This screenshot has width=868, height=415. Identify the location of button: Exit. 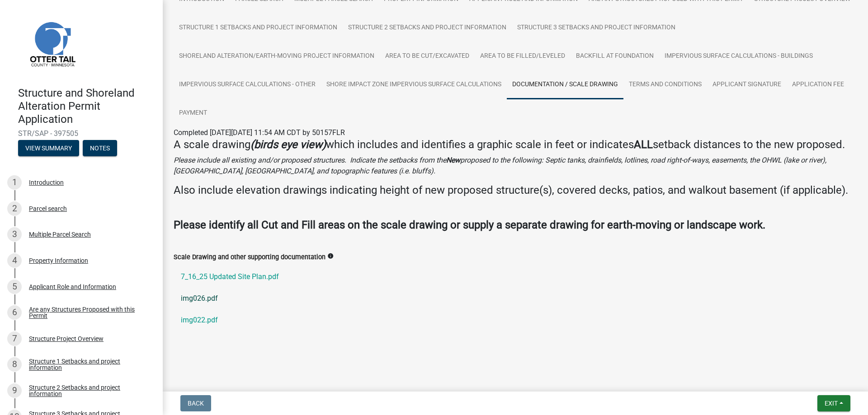
(834, 403).